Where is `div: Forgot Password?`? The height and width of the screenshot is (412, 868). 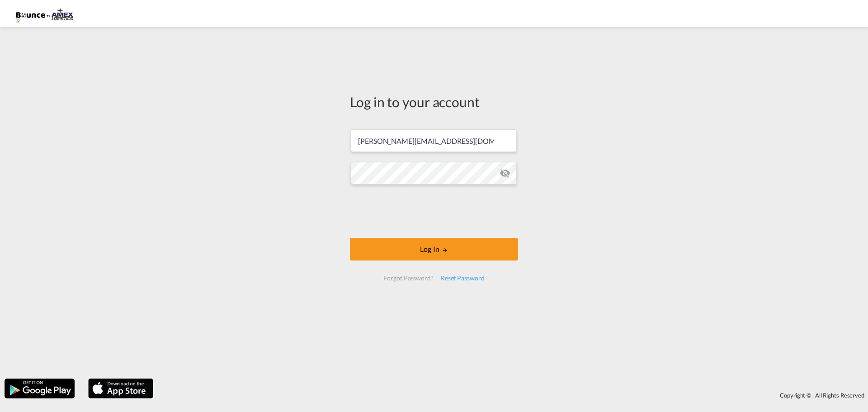
div: Forgot Password? is located at coordinates (408, 279).